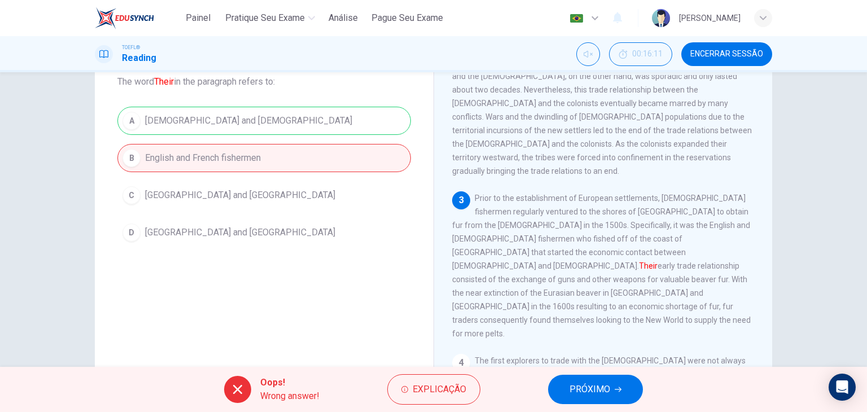 The image size is (867, 412). Describe the element at coordinates (439, 390) in the screenshot. I see `span: Explicação` at that location.